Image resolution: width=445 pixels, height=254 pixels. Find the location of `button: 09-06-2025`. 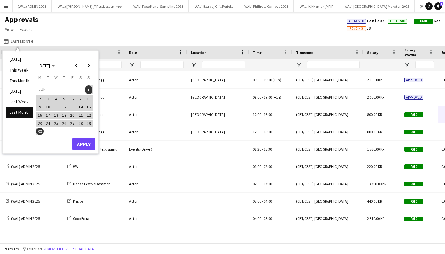

button: 09-06-2025 is located at coordinates (40, 107).